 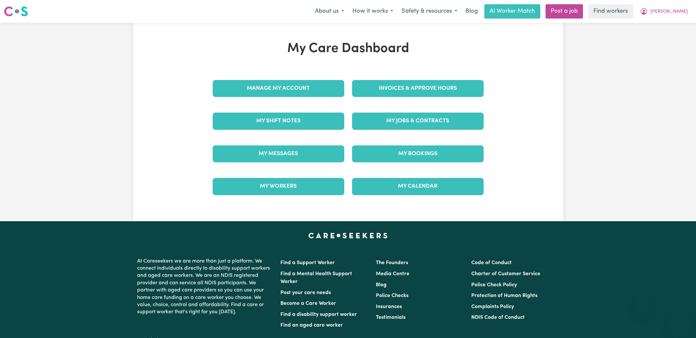 What do you see at coordinates (316, 278) in the screenshot?
I see `a: Find a Mental Health Support Worker` at bounding box center [316, 278].